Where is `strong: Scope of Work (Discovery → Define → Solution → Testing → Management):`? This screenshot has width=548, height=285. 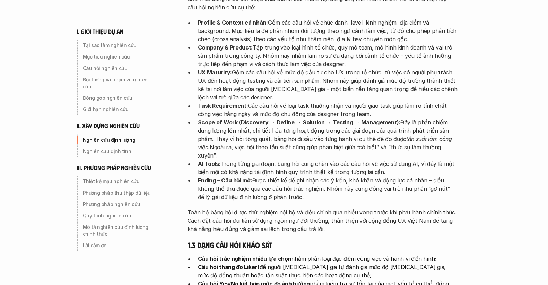 strong: Scope of Work (Discovery → Define → Solution → Testing → Management): is located at coordinates (299, 122).